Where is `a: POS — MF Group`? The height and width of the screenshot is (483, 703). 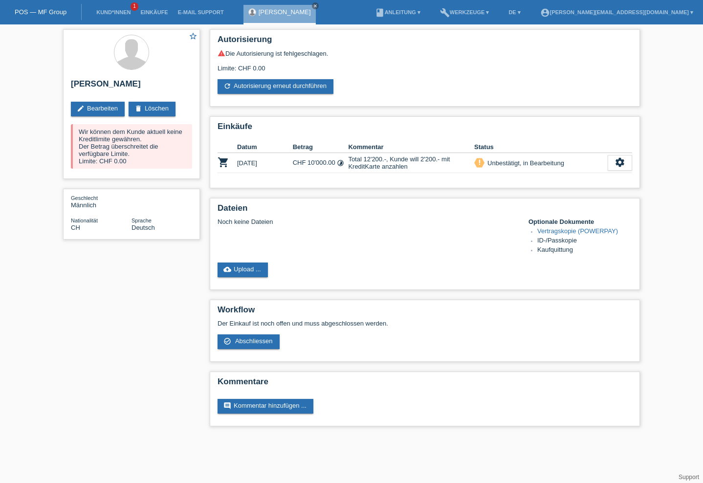 a: POS — MF Group is located at coordinates (41, 12).